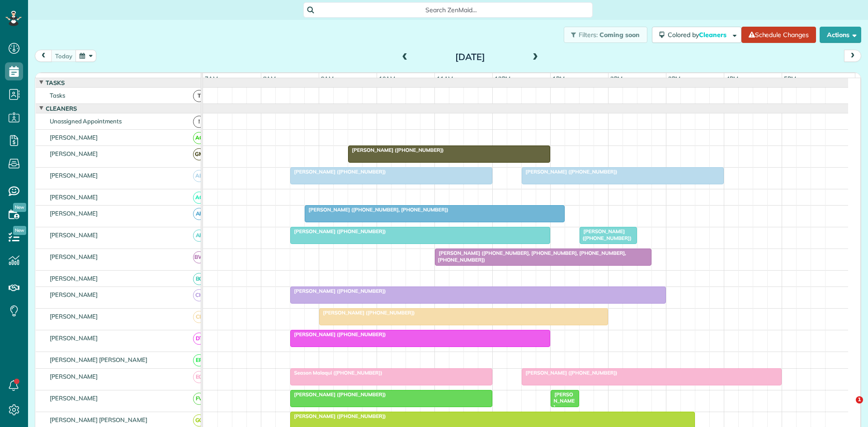  Describe the element at coordinates (199, 377) in the screenshot. I see `span: EG` at that location.